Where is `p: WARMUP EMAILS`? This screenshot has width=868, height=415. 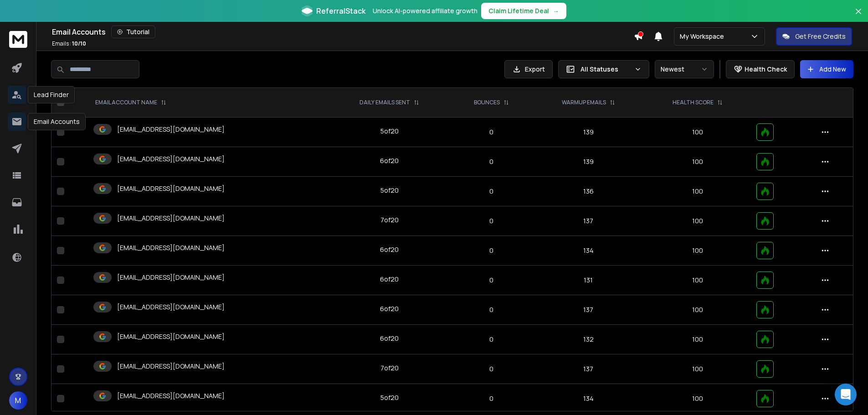 p: WARMUP EMAILS is located at coordinates (584, 103).